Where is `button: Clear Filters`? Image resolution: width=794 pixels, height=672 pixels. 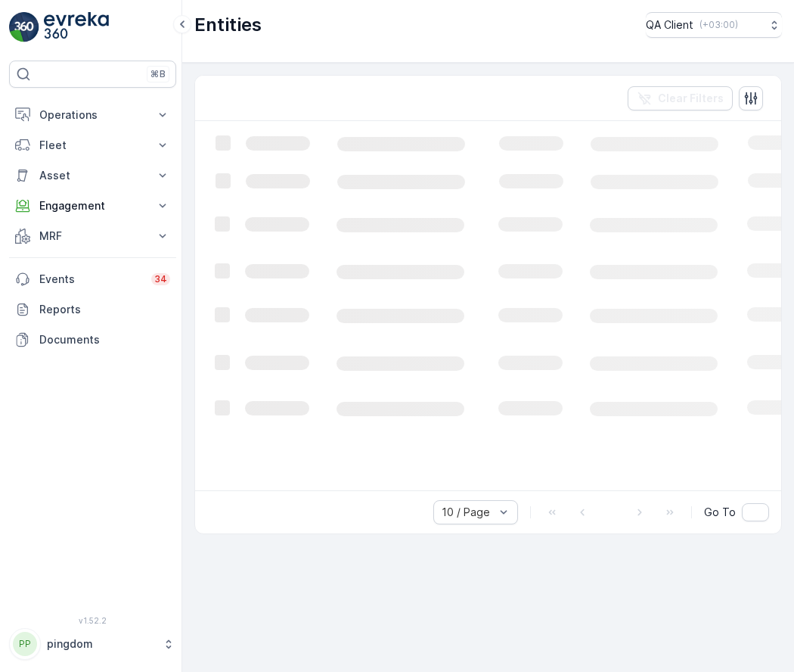
button: Clear Filters is located at coordinates (680, 99).